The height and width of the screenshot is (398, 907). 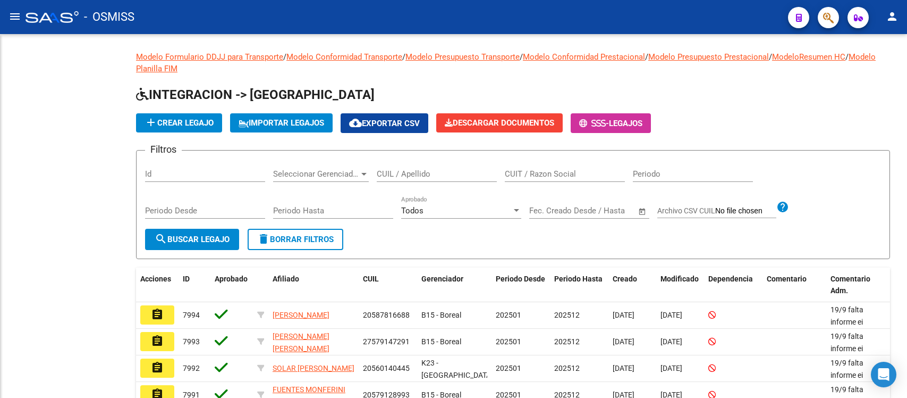 I want to click on a: Modelo Presupuesto Prestacional, so click(x=709, y=57).